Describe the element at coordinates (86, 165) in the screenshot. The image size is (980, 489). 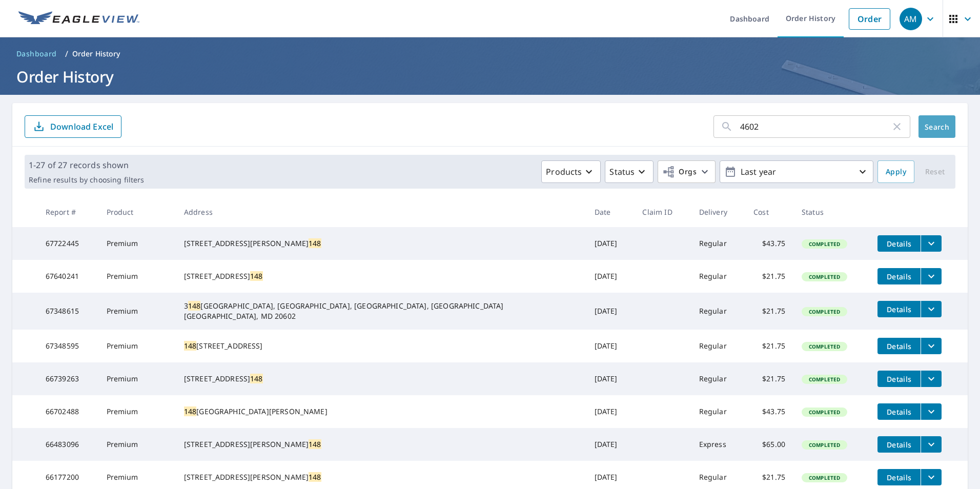
I see `p: 1-27 of 27 records shown` at that location.